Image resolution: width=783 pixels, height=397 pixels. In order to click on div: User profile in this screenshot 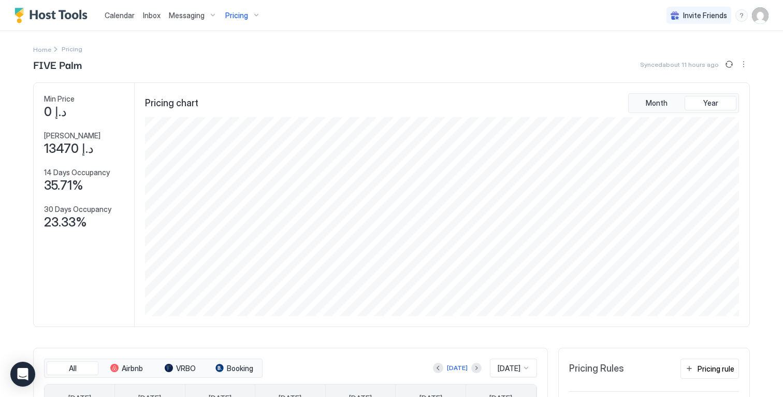, I will do `click(760, 16)`.